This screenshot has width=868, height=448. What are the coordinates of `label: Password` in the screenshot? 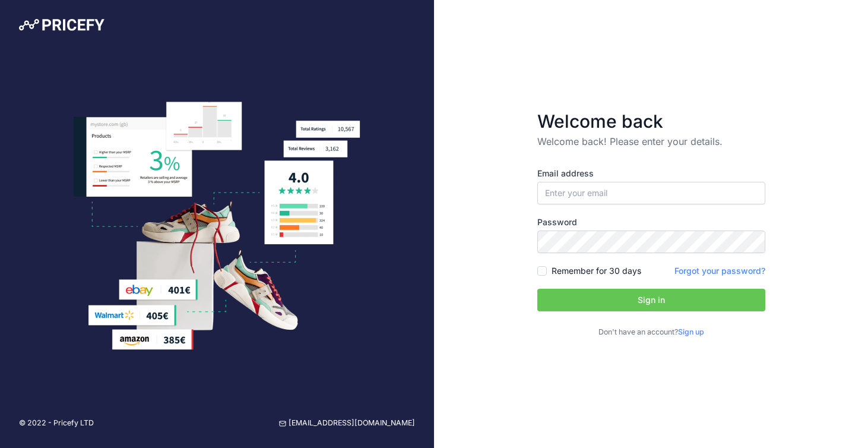 It's located at (651, 222).